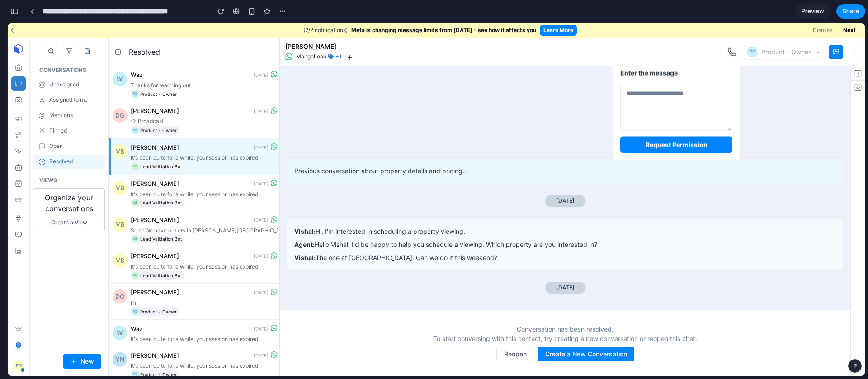  I want to click on div: Enter the message, so click(669, 50).